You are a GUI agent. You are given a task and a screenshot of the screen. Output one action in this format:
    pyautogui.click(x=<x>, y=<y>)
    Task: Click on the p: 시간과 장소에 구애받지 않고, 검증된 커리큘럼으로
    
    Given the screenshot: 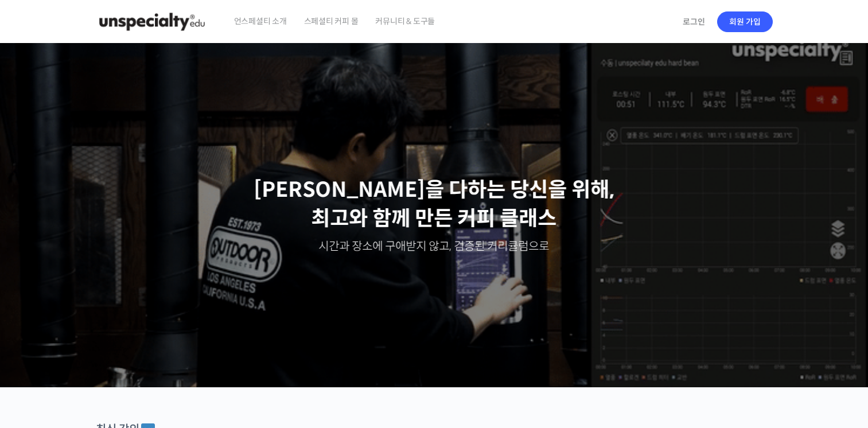 What is the action you would take?
    pyautogui.click(x=434, y=247)
    